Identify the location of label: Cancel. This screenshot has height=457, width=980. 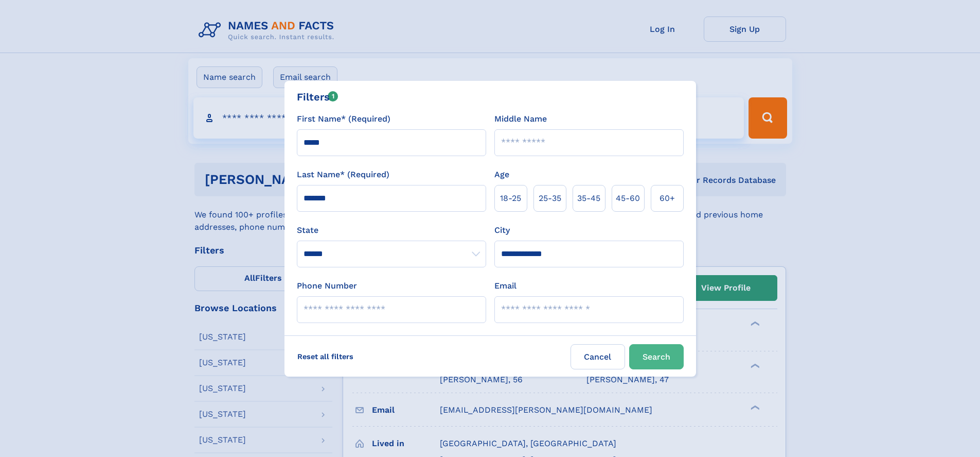
(598, 356).